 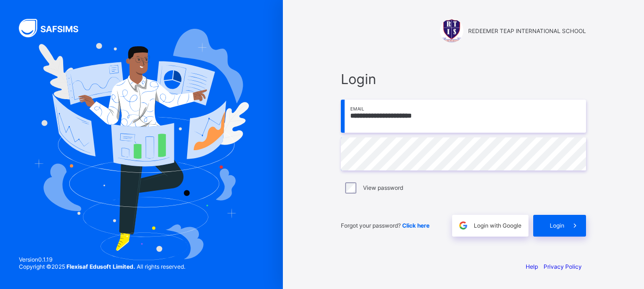 I want to click on a: Privacy Policy, so click(x=563, y=266).